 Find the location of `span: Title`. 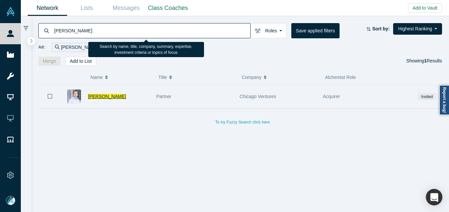

span: Title is located at coordinates (163, 77).